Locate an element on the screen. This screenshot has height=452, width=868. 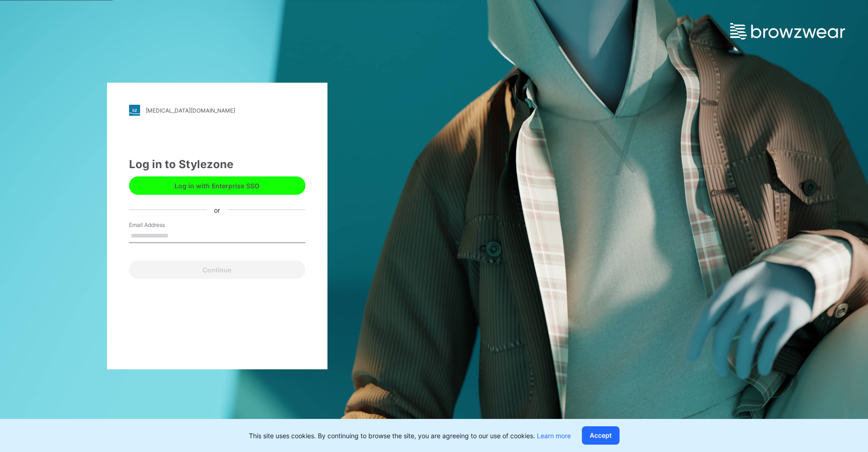
p: This site uses cookies. By continuing to browse the site, you are agreeing to our use of cookies. is located at coordinates (410, 436).